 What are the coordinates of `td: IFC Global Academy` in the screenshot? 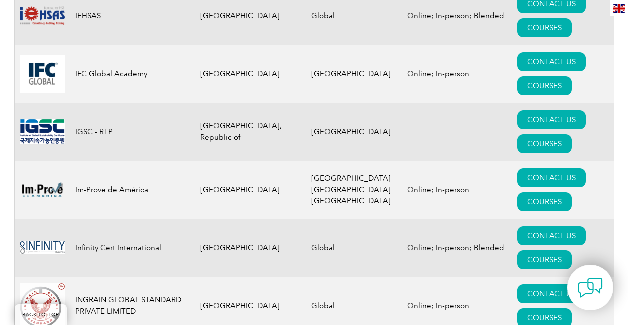 It's located at (132, 74).